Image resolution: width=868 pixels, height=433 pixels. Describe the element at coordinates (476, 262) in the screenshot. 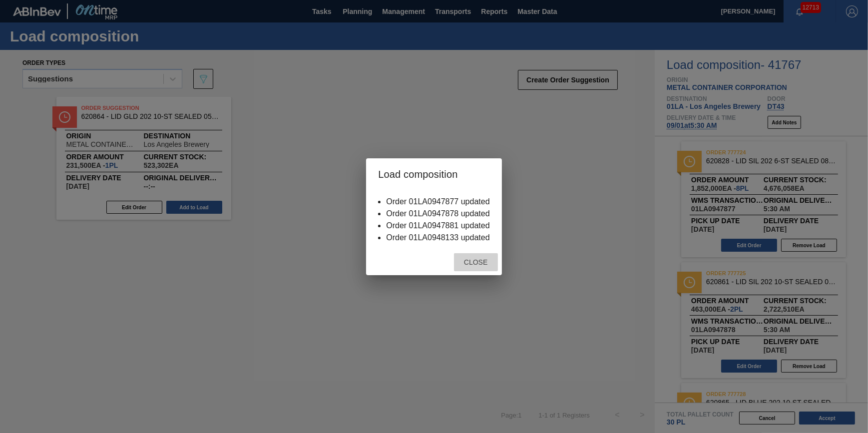

I see `button: Close` at that location.